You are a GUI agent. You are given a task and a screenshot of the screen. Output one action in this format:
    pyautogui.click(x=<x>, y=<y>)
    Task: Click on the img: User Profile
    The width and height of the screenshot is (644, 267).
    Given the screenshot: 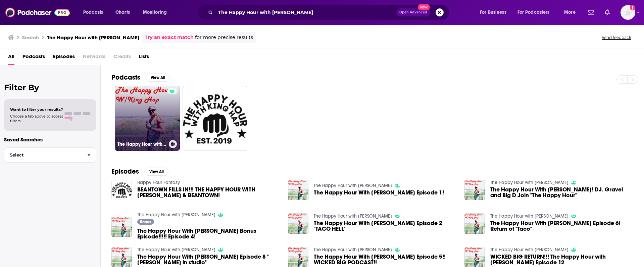 What is the action you would take?
    pyautogui.click(x=628, y=13)
    